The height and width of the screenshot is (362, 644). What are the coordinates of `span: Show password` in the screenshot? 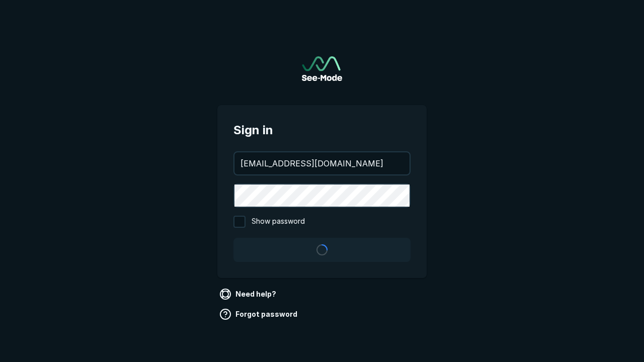 It's located at (278, 222).